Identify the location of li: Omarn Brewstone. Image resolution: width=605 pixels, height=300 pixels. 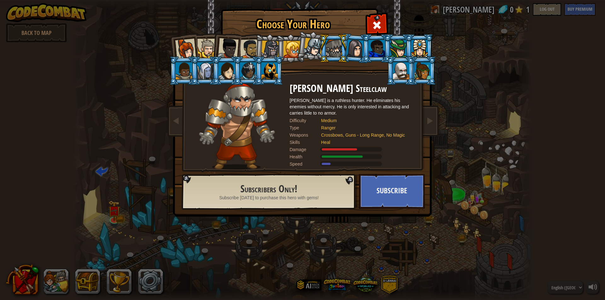
(355, 48).